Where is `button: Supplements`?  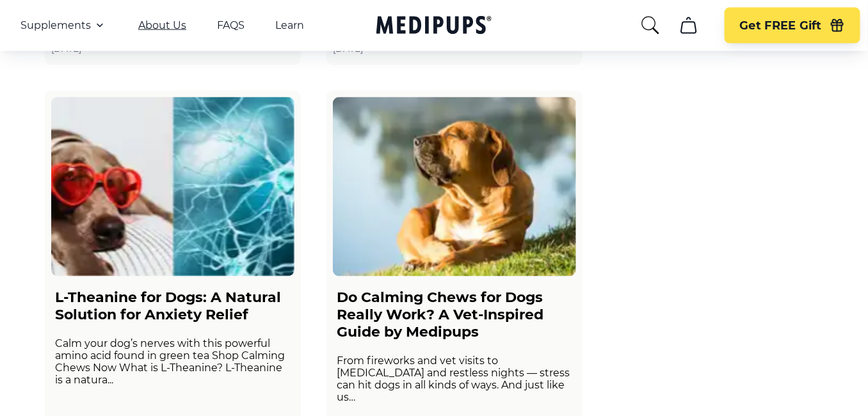 button: Supplements is located at coordinates (64, 25).